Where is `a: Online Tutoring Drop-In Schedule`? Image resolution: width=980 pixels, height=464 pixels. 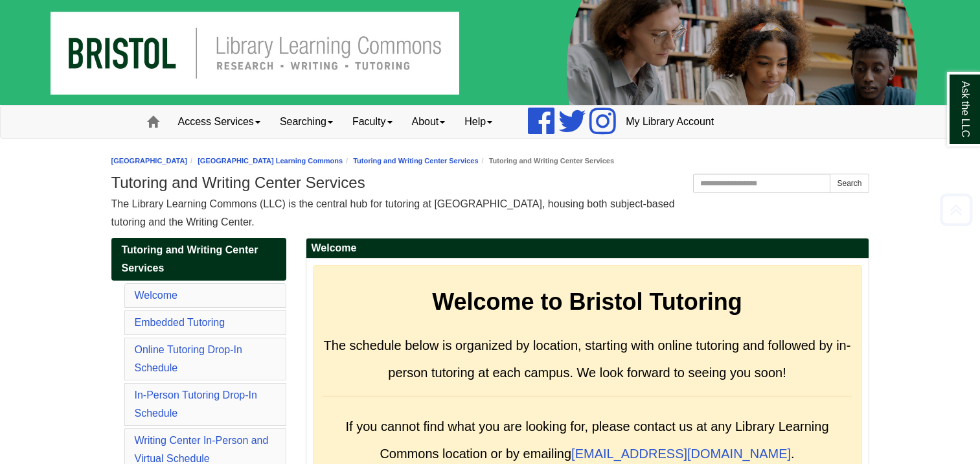
a: Online Tutoring Drop-In Schedule is located at coordinates (189, 358).